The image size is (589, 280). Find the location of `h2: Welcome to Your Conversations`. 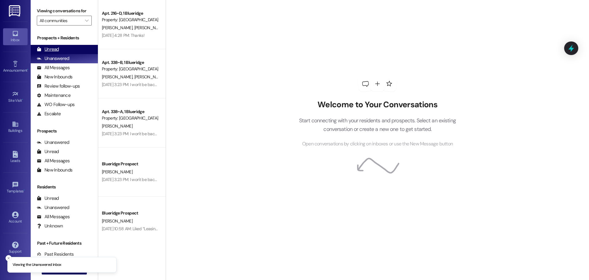

h2: Welcome to Your Conversations is located at coordinates (378, 105).